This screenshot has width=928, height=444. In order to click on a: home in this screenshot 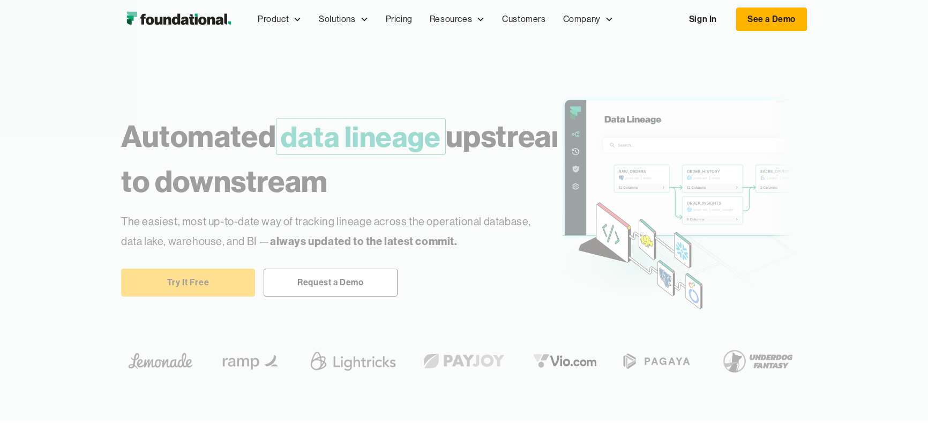, I will do `click(178, 19)`.